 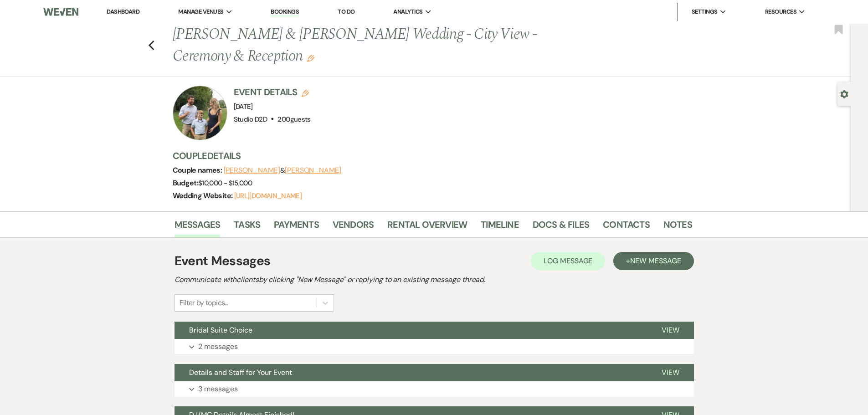 I want to click on span: Budget:, so click(x=186, y=183).